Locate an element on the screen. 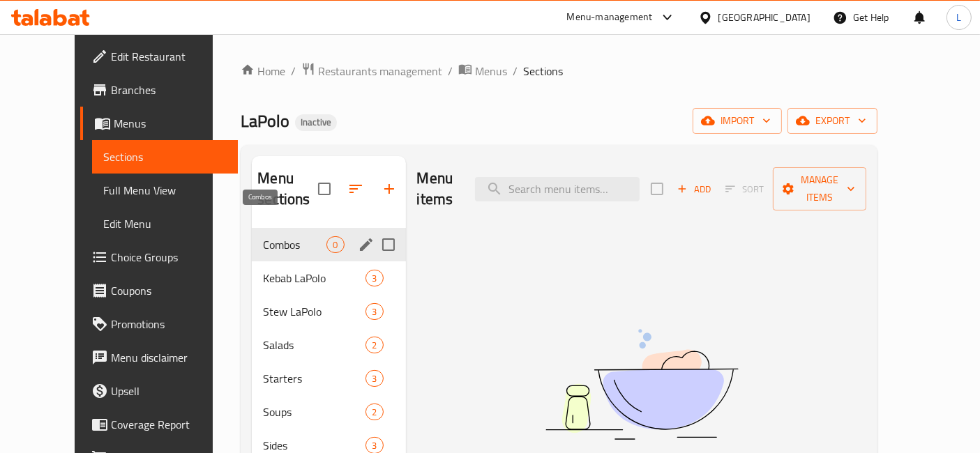 This screenshot has height=453, width=980. span: Coupons is located at coordinates (169, 291).